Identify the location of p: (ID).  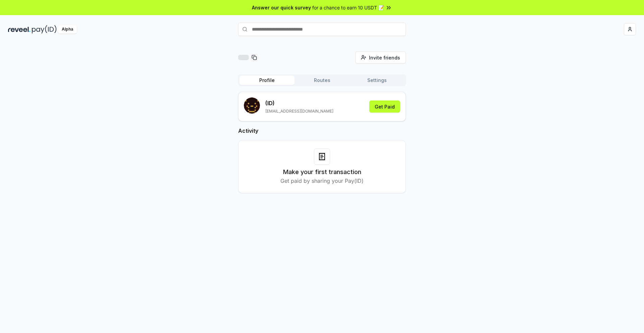
(300, 103).